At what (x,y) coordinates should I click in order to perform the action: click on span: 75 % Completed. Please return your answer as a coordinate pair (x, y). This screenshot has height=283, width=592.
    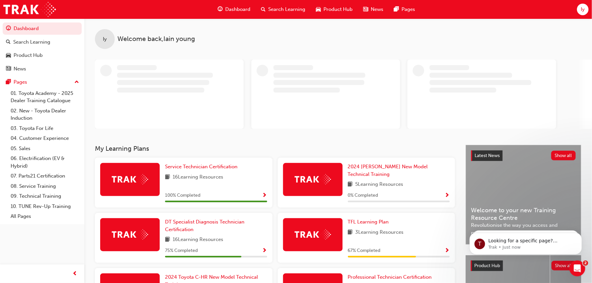
    Looking at the image, I should click on (181, 251).